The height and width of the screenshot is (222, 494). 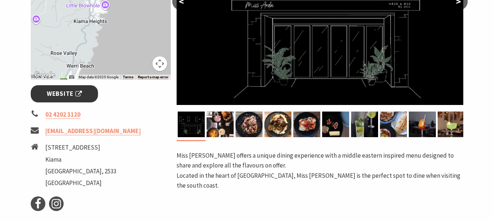 What do you see at coordinates (45, 75) in the screenshot?
I see `a: Open this area in Google Maps (opens a new window)` at bounding box center [45, 75].